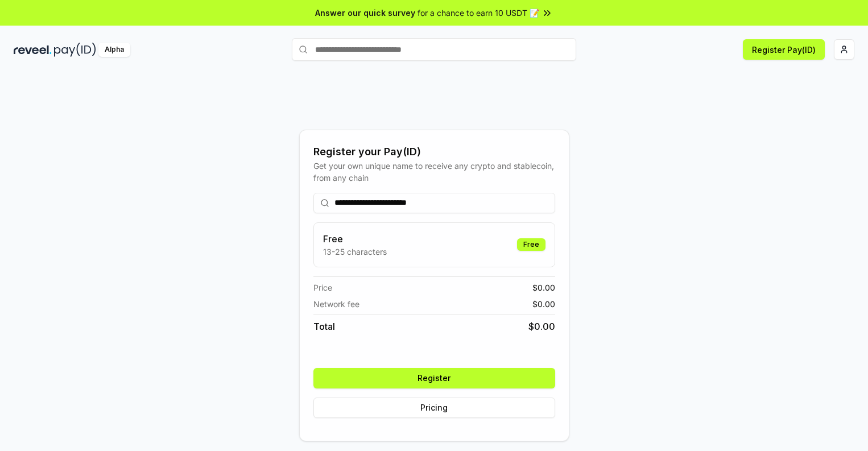  I want to click on span: Network fee, so click(336, 304).